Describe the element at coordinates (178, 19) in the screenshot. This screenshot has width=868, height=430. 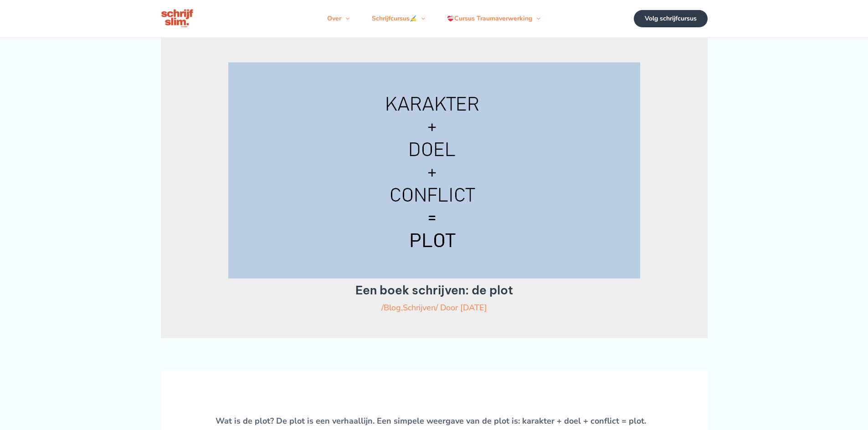
I see `img: schrijfcursus schrijfslim academy` at that location.